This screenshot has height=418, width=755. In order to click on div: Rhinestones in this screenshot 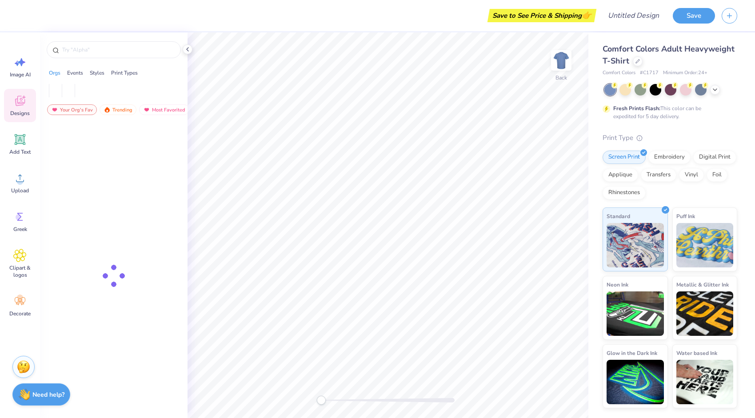, I will do `click(624, 193)`.